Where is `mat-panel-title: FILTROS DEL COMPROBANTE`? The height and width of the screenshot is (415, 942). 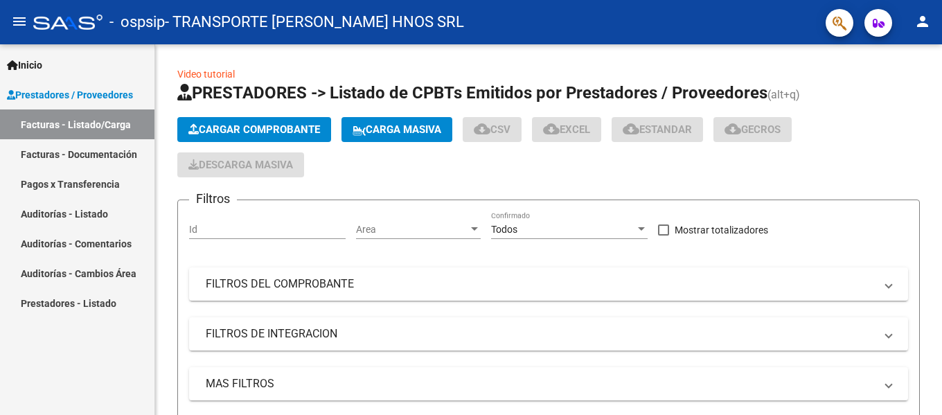
mat-panel-title: FILTROS DEL COMPROBANTE is located at coordinates (540, 284).